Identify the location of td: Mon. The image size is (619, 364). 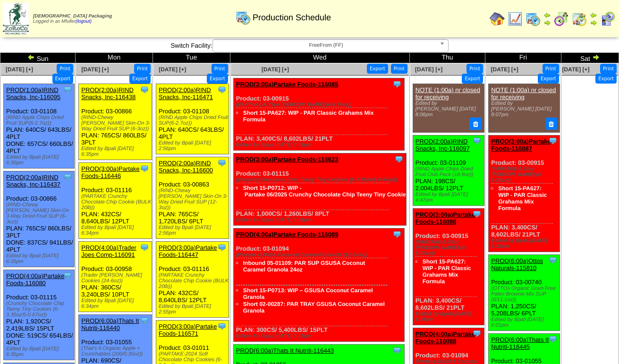
(114, 58).